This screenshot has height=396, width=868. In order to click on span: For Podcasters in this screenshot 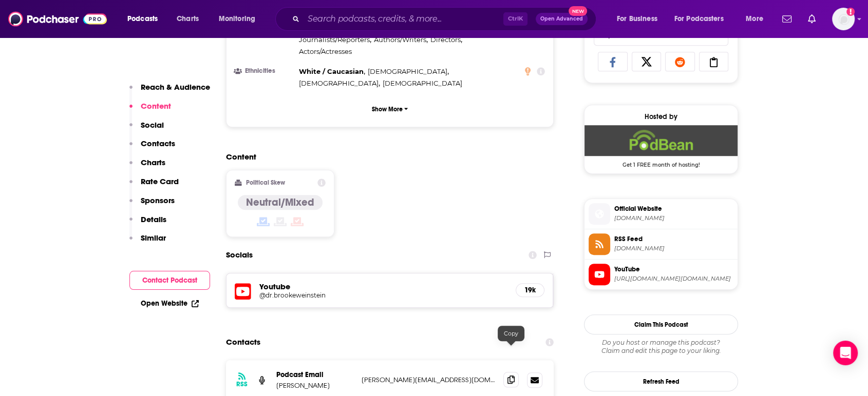, I will do `click(699, 19)`.